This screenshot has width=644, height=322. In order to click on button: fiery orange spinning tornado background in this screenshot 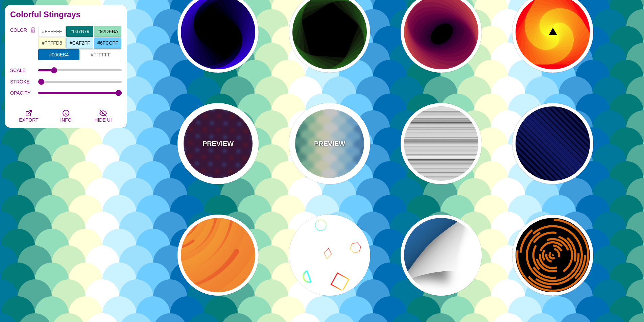, I will do `click(218, 255)`.